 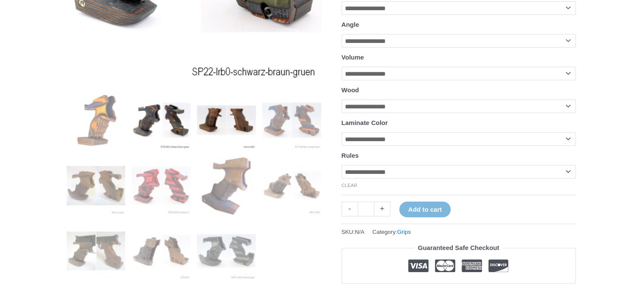 What do you see at coordinates (161, 120) in the screenshot?
I see `img: Rink Grip for Sport Pistol - Image 2` at bounding box center [161, 120].